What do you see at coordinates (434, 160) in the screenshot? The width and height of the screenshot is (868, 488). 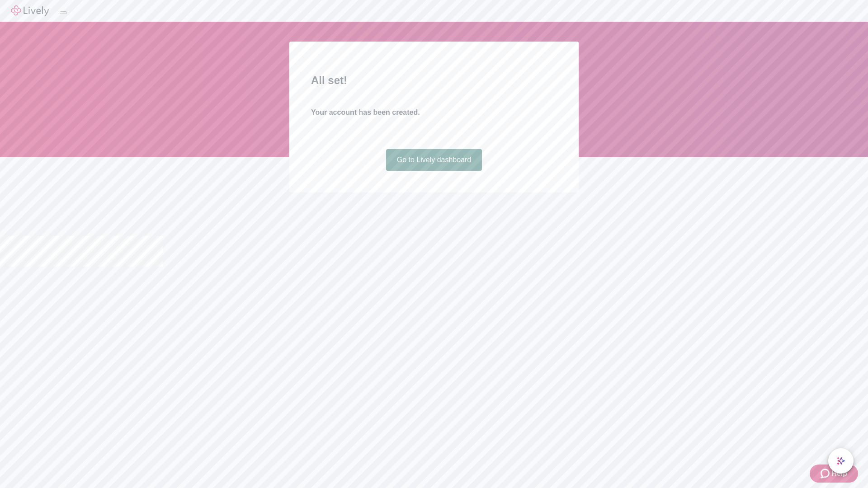 I see `a: Go to Lively dashboard` at bounding box center [434, 160].